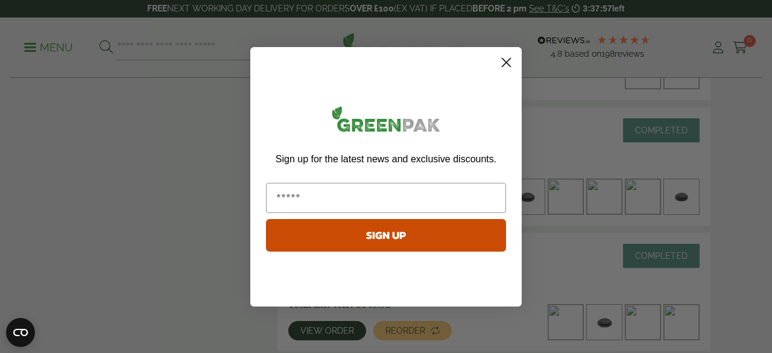 The height and width of the screenshot is (353, 772). What do you see at coordinates (386, 159) in the screenshot?
I see `span: Sign up for the latest news and exclusive discounts.` at bounding box center [386, 159].